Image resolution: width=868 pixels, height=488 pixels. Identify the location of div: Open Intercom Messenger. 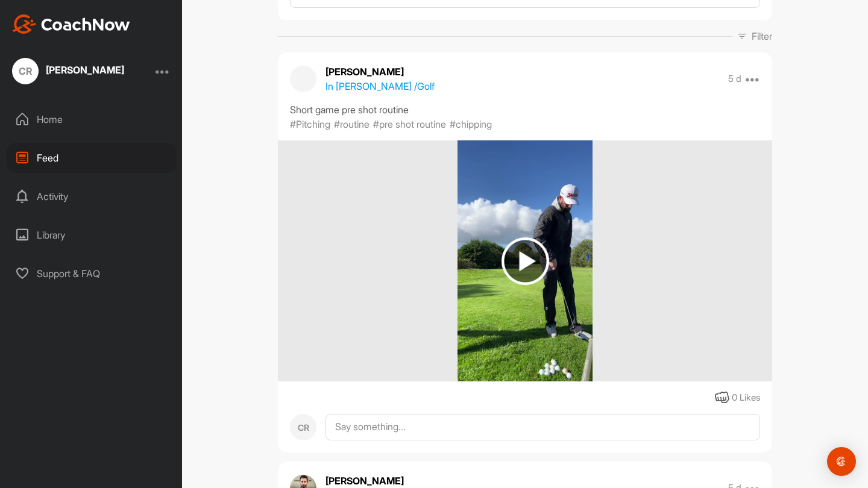
(842, 462).